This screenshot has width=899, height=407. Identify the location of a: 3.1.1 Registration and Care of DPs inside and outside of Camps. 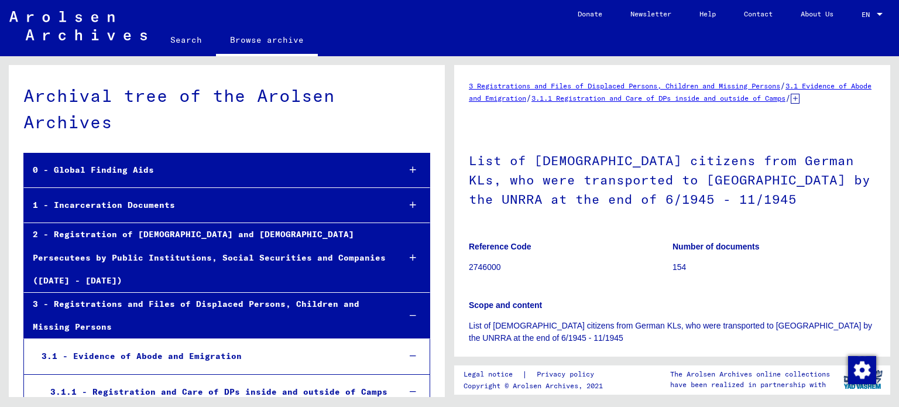
(658, 98).